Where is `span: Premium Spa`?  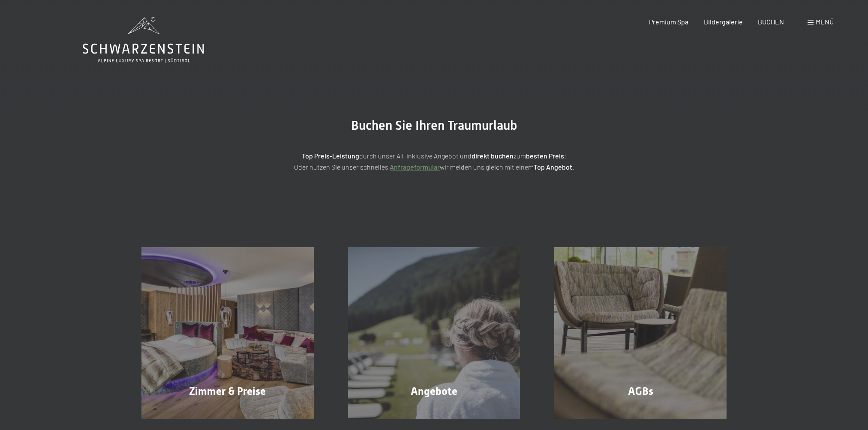 span: Premium Spa is located at coordinates (669, 21).